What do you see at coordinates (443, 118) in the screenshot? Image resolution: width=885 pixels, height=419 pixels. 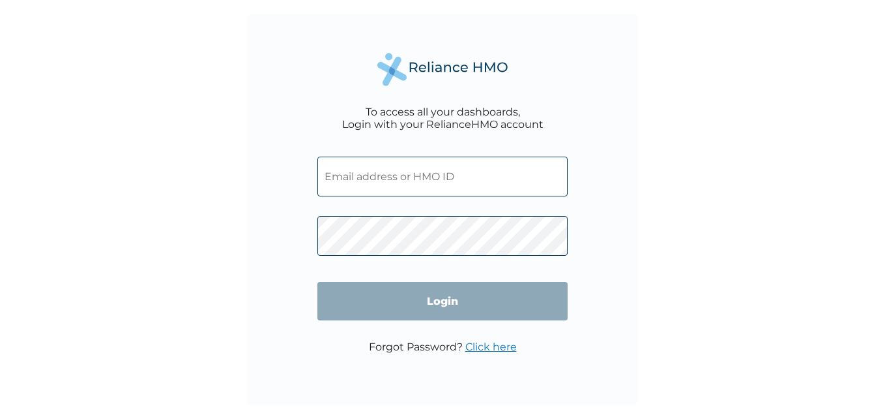 I see `div: To access all your dashboards, Login with your RelianceHMO account` at bounding box center [443, 118].